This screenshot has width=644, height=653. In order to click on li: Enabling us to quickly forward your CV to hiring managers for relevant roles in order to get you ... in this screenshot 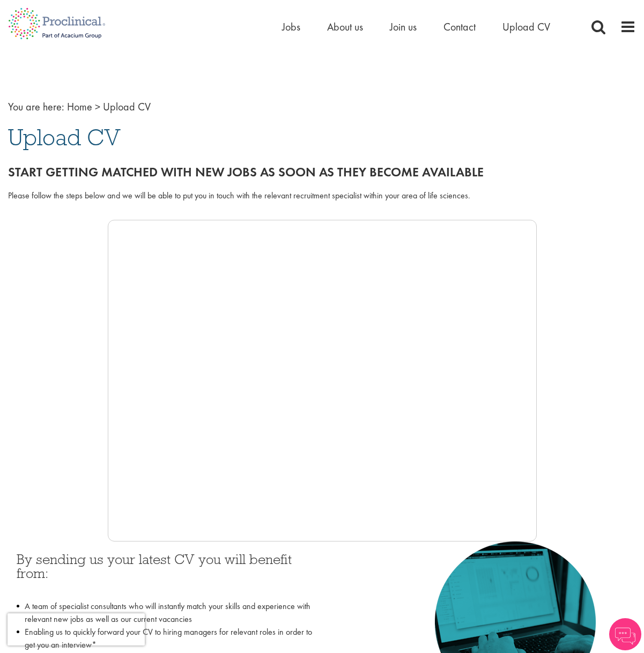, I will do `click(165, 639)`.